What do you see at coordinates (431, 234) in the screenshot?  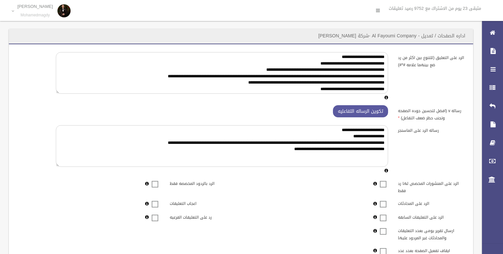 I see `label: ارسال تقرير يومى بعدد التعليقات والمحادثات غير المردود عليها` at bounding box center [431, 234].